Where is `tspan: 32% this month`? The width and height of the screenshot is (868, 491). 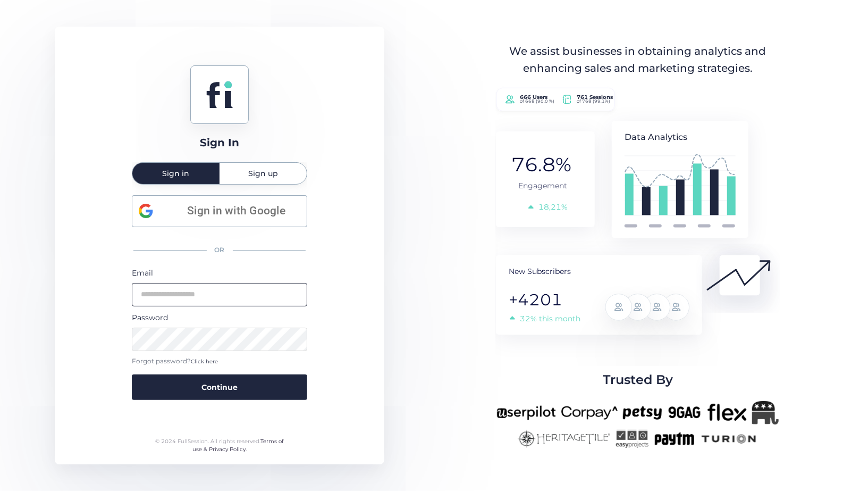
tspan: 32% this month is located at coordinates (550, 319).